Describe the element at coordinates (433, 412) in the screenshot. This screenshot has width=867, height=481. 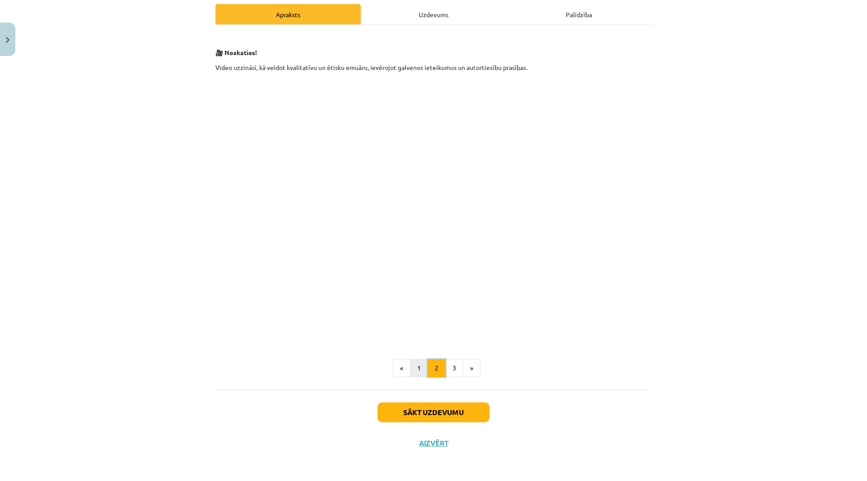
I see `button: Sākt uzdevumu` at that location.